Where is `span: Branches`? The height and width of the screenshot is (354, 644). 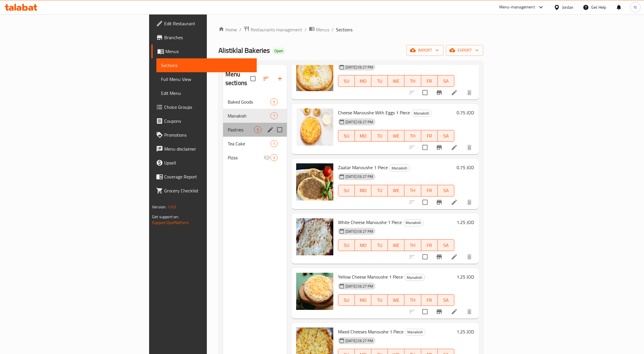 span: Branches is located at coordinates (208, 37).